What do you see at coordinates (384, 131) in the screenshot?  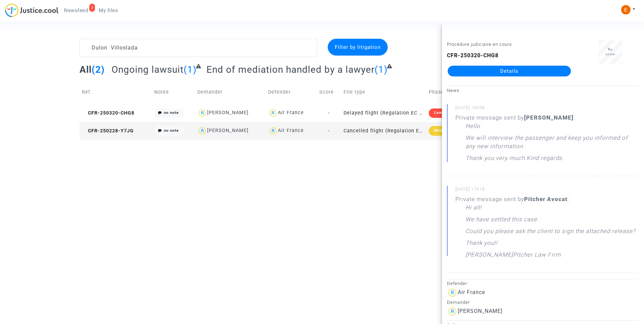 I see `td: Cancelled flight (Regulation EC 261/2004)` at bounding box center [384, 131].